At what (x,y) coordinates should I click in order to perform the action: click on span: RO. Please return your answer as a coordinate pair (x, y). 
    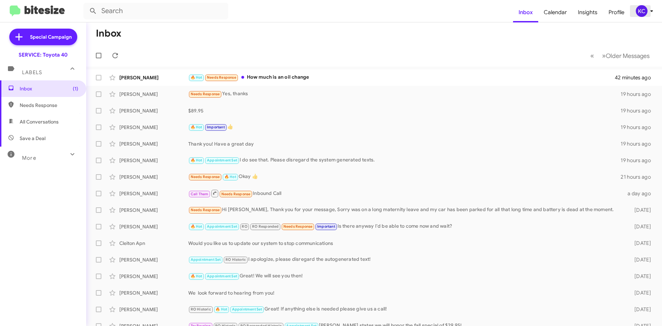
    Looking at the image, I should click on (245, 226).